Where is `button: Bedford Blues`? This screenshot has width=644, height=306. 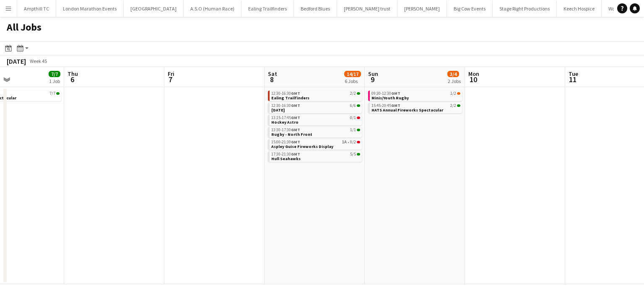
button: Bedford Blues is located at coordinates (316, 9).